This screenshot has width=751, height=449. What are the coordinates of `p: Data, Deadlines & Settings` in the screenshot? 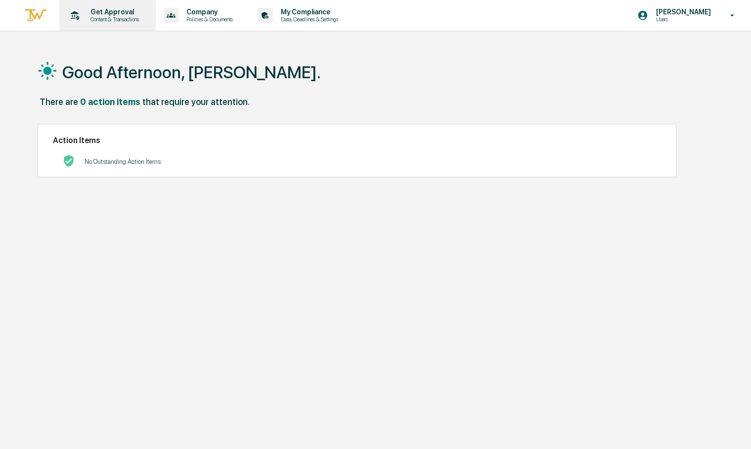 It's located at (308, 19).